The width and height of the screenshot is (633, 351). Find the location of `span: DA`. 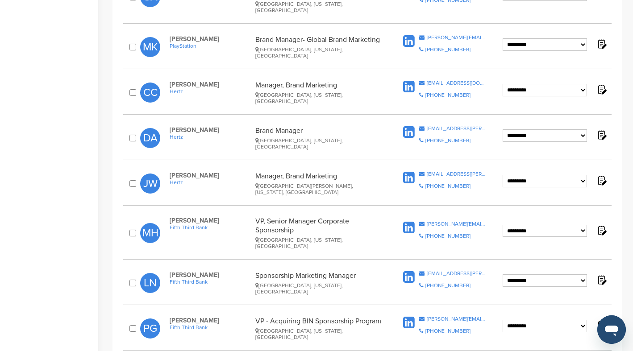

span: DA is located at coordinates (150, 138).